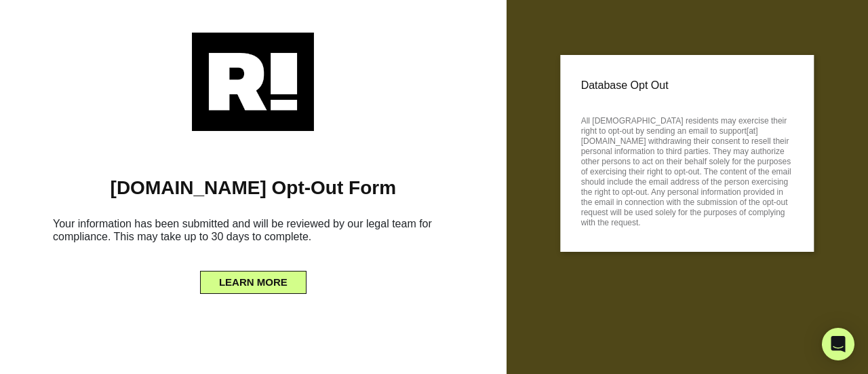 The width and height of the screenshot is (868, 374). I want to click on a: LEARN MORE, so click(253, 278).